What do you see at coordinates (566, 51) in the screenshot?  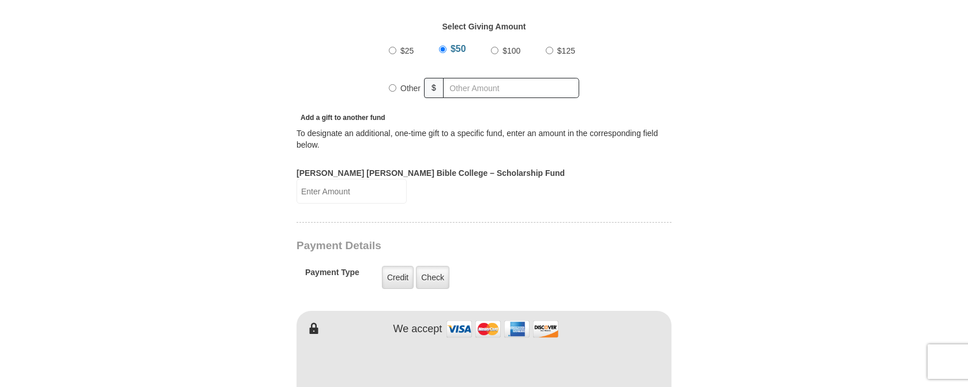 I see `span: $125` at bounding box center [566, 51].